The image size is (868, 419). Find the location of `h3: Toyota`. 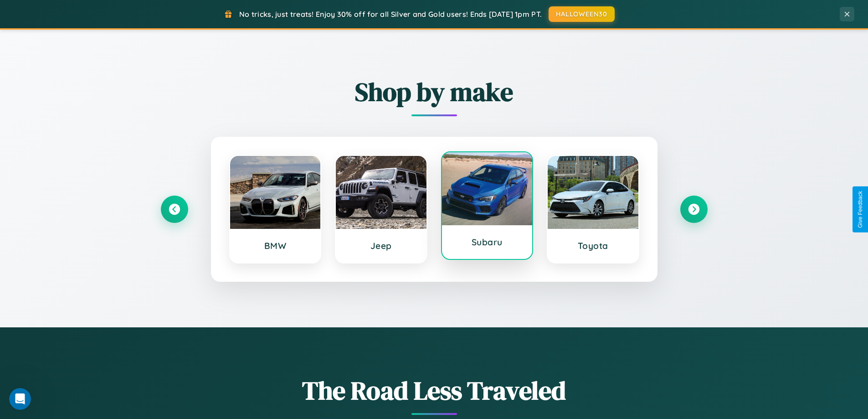

h3: Toyota is located at coordinates (593, 245).